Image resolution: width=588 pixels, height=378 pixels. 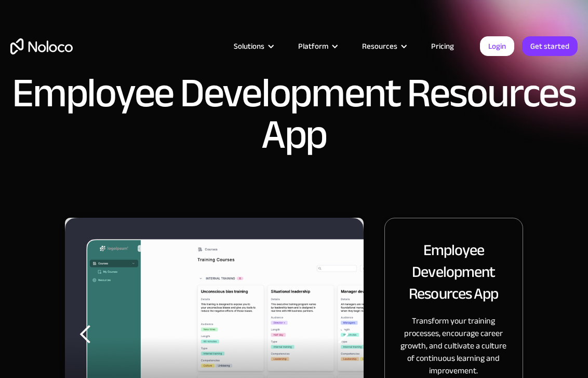 What do you see at coordinates (442, 46) in the screenshot?
I see `a: Pricing` at bounding box center [442, 46].